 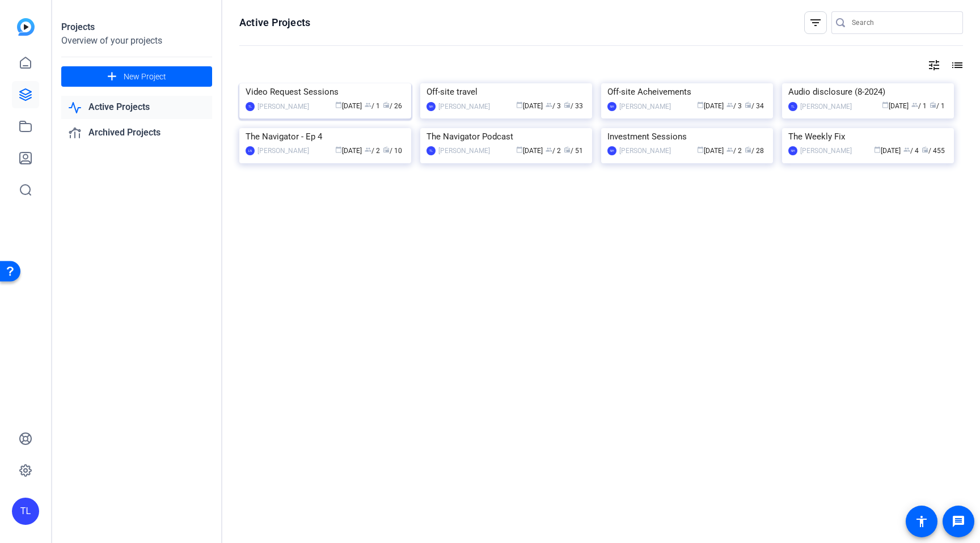 I want to click on span: / 455, so click(x=933, y=151).